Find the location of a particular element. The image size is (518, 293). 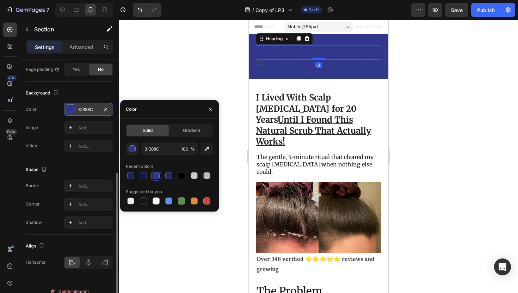

div: Beta is located at coordinates (11, 132).